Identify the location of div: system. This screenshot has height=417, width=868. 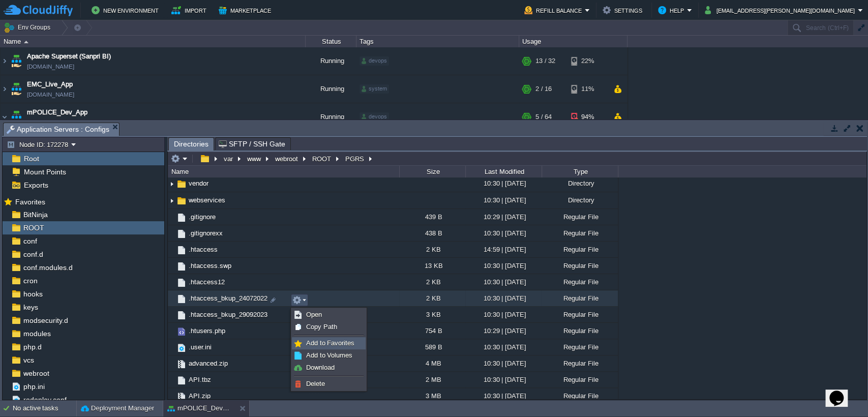
(374, 89).